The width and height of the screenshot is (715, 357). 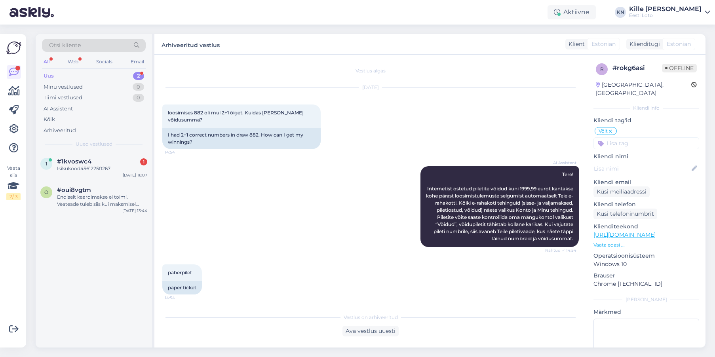 What do you see at coordinates (603, 131) in the screenshot?
I see `span: Võit` at bounding box center [603, 131].